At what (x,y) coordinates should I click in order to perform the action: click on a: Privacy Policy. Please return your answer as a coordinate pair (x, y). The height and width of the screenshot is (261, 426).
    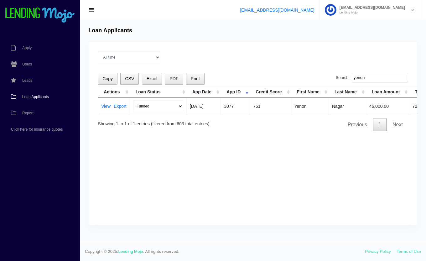
    Looking at the image, I should click on (378, 251).